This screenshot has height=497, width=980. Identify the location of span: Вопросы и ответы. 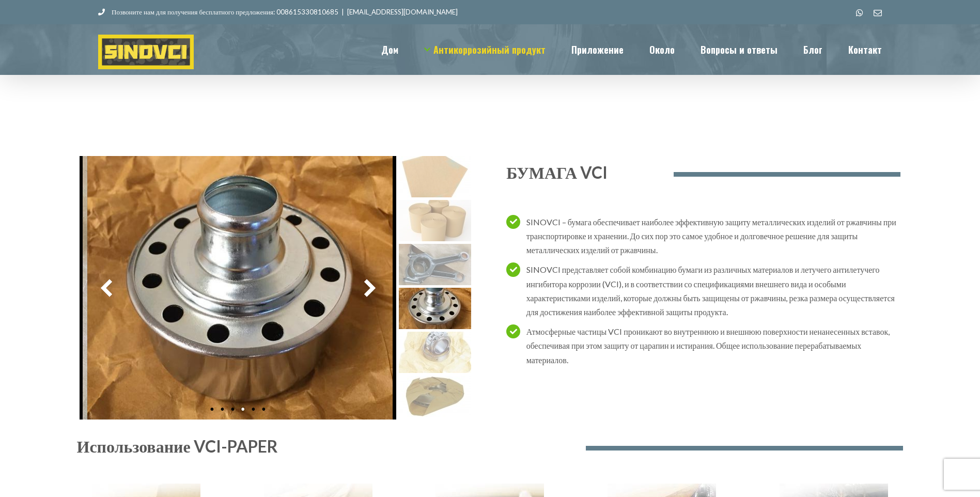
(739, 50).